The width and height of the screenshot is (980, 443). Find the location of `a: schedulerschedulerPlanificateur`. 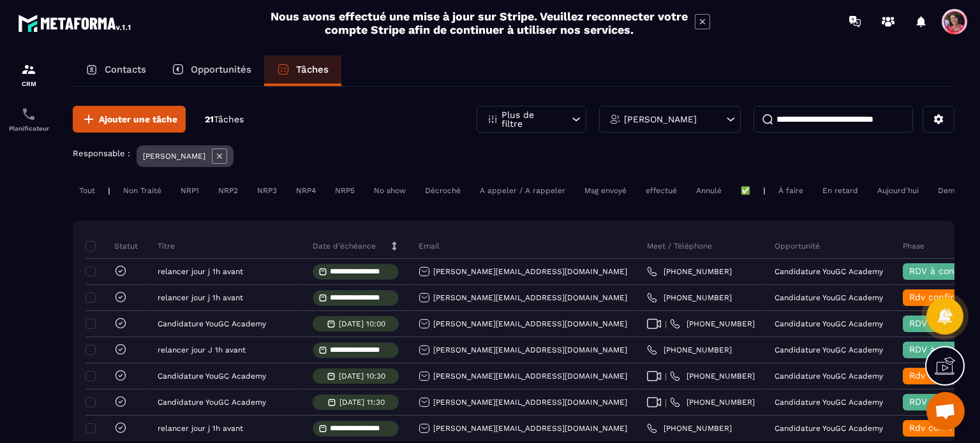

a: schedulerschedulerPlanificateur is located at coordinates (29, 119).